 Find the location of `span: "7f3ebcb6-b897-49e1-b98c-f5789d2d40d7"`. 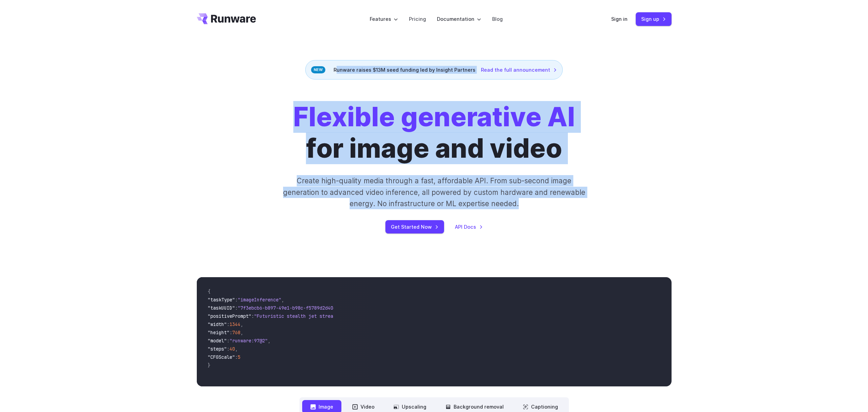

span: "7f3ebcb6-b897-49e1-b98c-f5789d2d40d7" is located at coordinates (289, 308).